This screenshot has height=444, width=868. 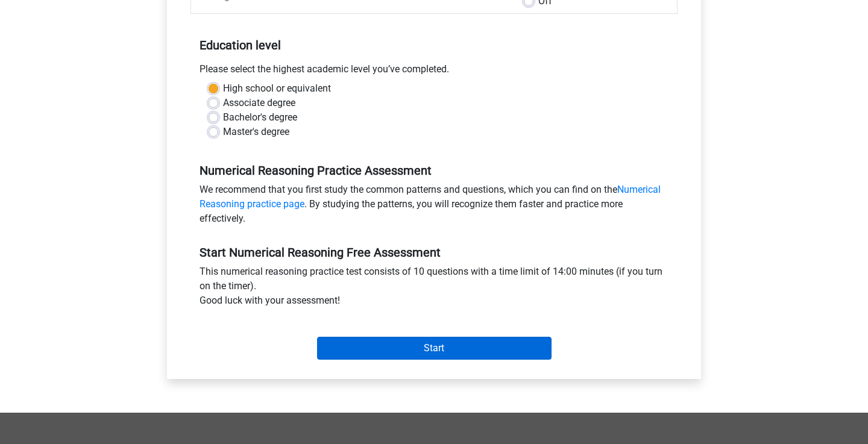 What do you see at coordinates (260, 118) in the screenshot?
I see `label: Bachelor's degree` at bounding box center [260, 118].